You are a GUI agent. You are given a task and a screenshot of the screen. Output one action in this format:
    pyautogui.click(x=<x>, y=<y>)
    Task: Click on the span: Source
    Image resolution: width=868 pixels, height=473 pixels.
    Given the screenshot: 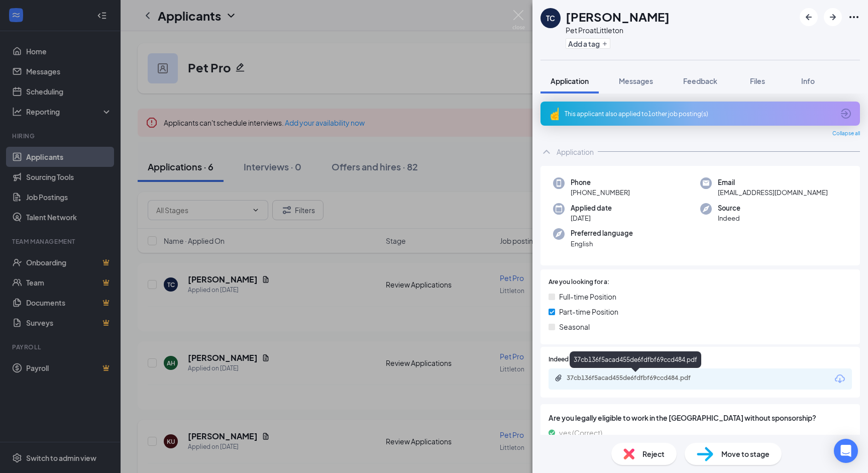 What is the action you would take?
    pyautogui.click(x=729, y=208)
    